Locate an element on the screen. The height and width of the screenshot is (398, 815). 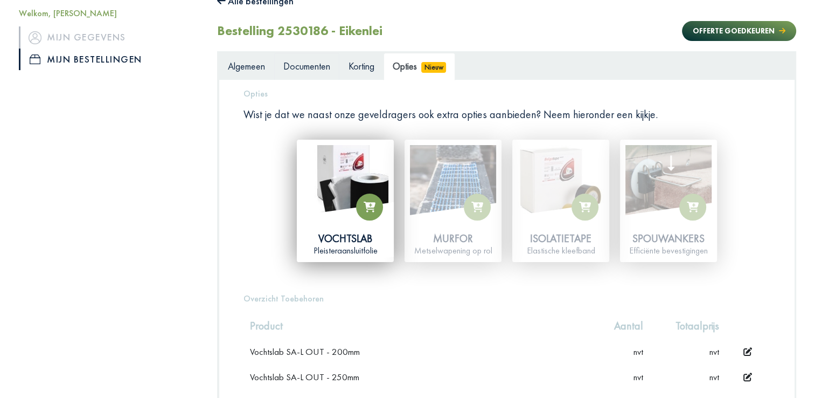
div: Pleisteraansluitfolie is located at coordinates (345, 251).